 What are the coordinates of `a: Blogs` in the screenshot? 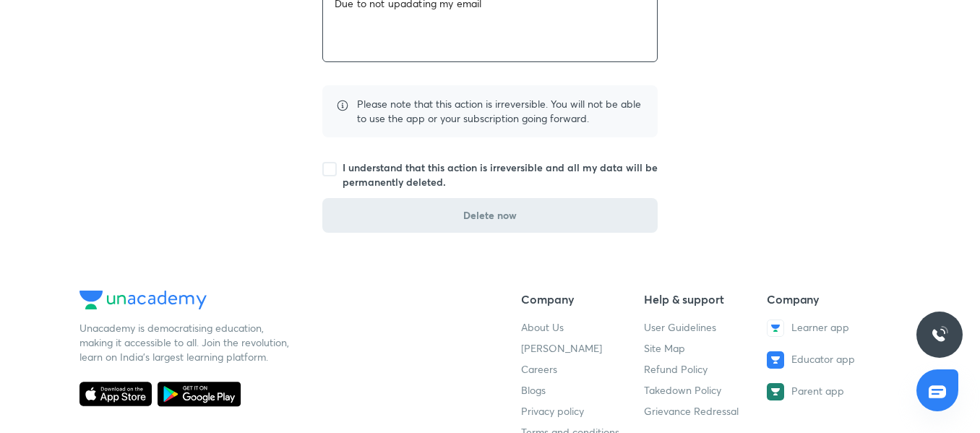 It's located at (533, 390).